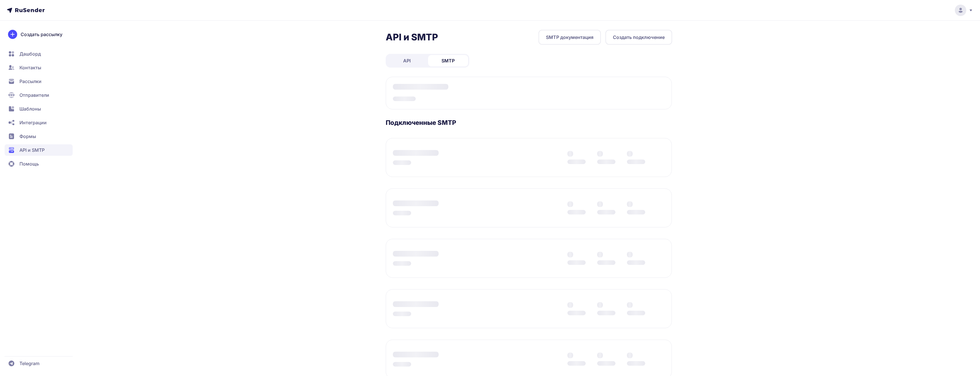 The image size is (980, 376). Describe the element at coordinates (448, 61) in the screenshot. I see `a: SMTP` at that location.